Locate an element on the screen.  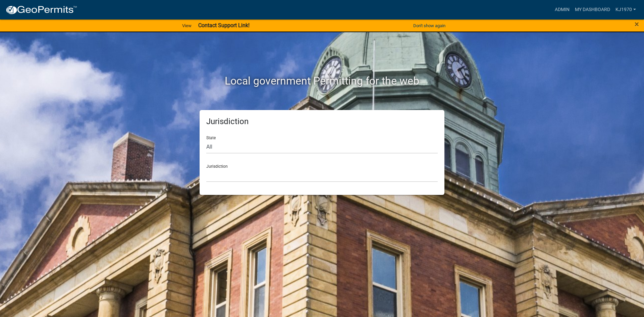
a: kj1970 is located at coordinates (626, 10).